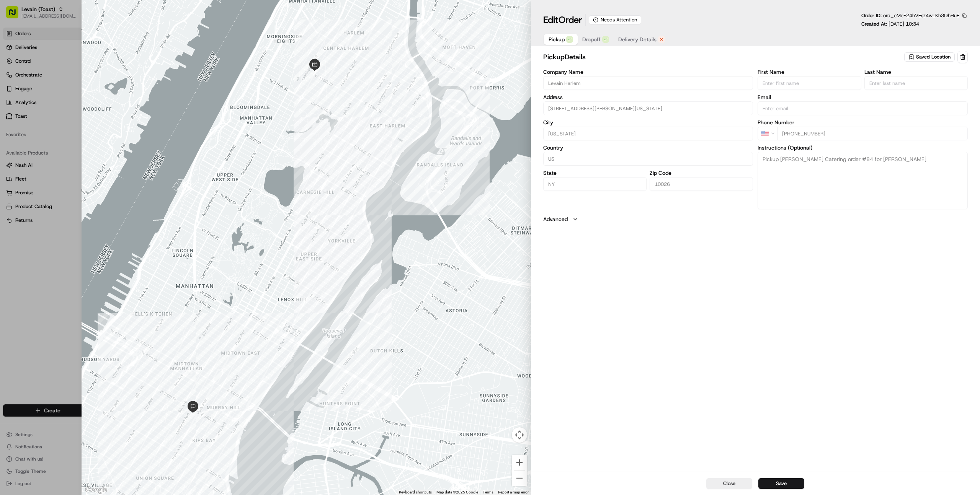 This screenshot has width=980, height=495. I want to click on div: Start new chat, so click(80, 77).